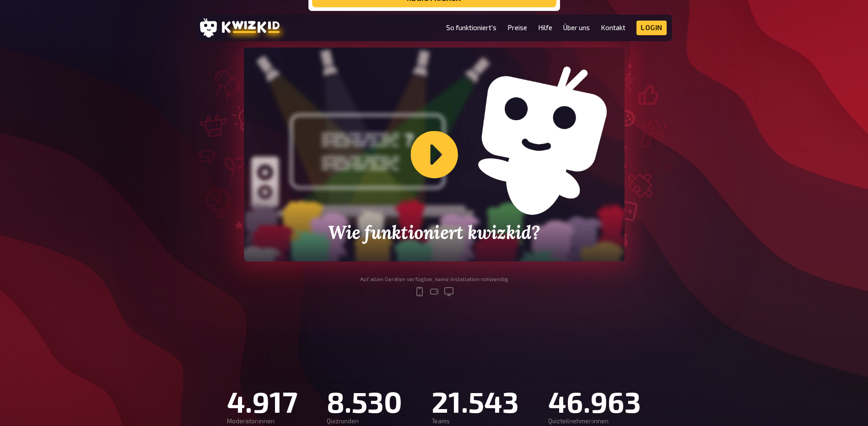  Describe the element at coordinates (545, 27) in the screenshot. I see `a: Hilfe` at that location.